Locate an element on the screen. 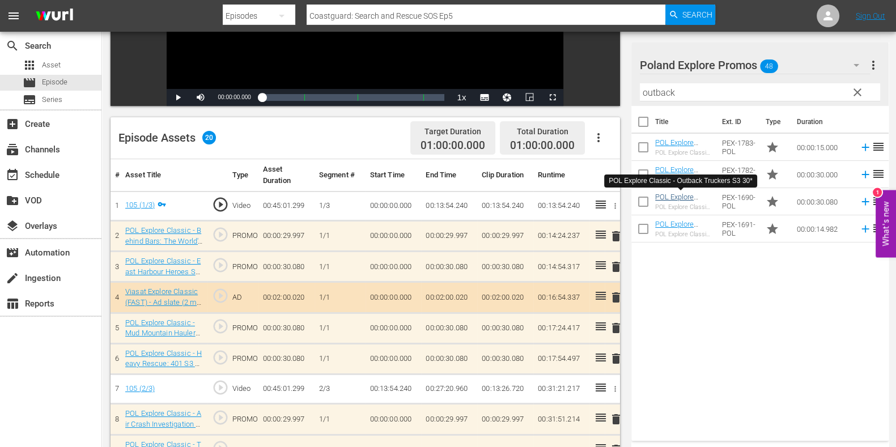  div: Total Duration is located at coordinates (542, 131).